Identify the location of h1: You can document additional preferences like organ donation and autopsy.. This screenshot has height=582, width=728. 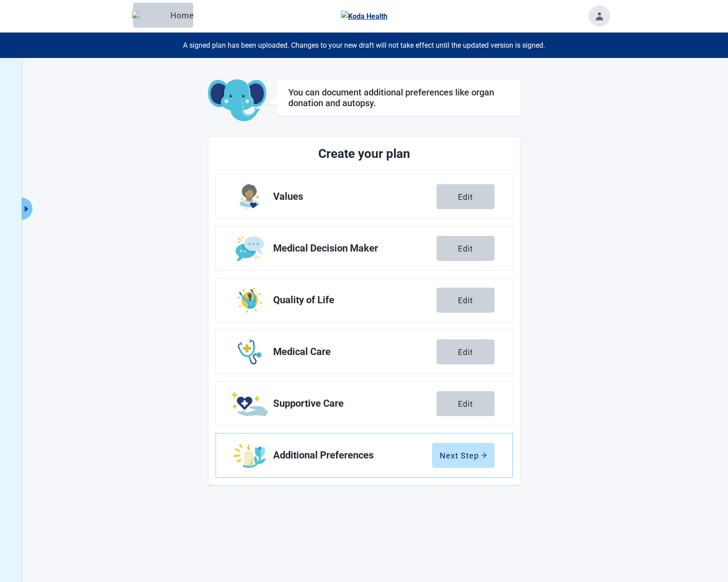
(399, 97).